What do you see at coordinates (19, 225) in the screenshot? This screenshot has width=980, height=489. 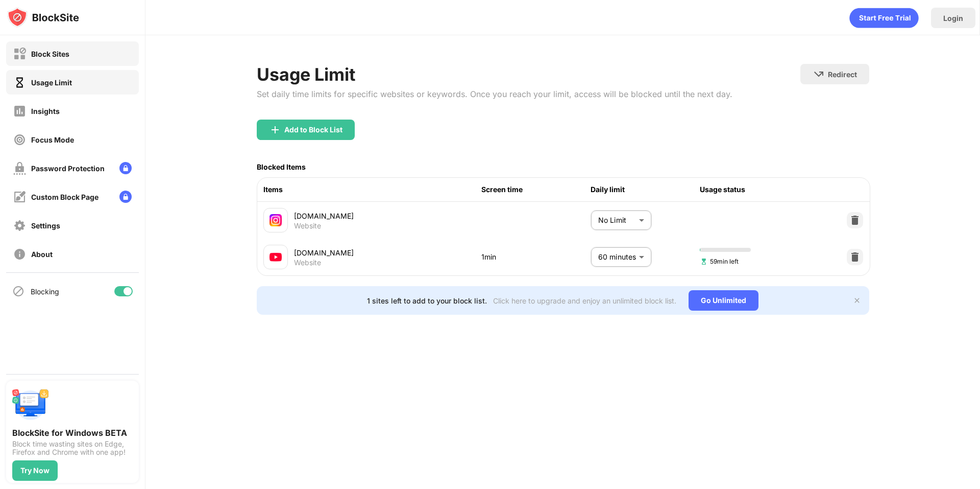 I see `img: settings-off.svg` at bounding box center [19, 225].